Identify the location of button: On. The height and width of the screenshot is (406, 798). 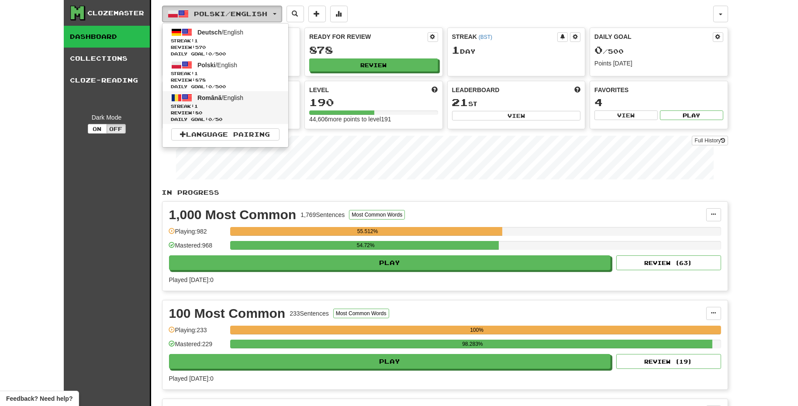
(97, 129).